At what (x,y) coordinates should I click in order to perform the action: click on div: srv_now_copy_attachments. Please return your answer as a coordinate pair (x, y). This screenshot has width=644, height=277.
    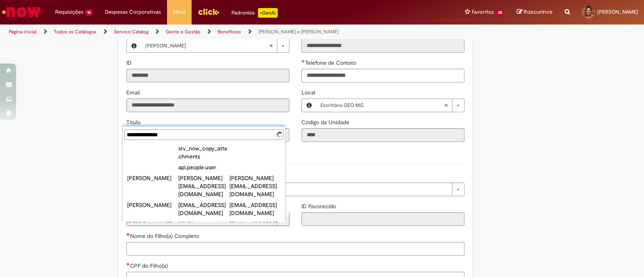
    Looking at the image, I should click on (204, 153).